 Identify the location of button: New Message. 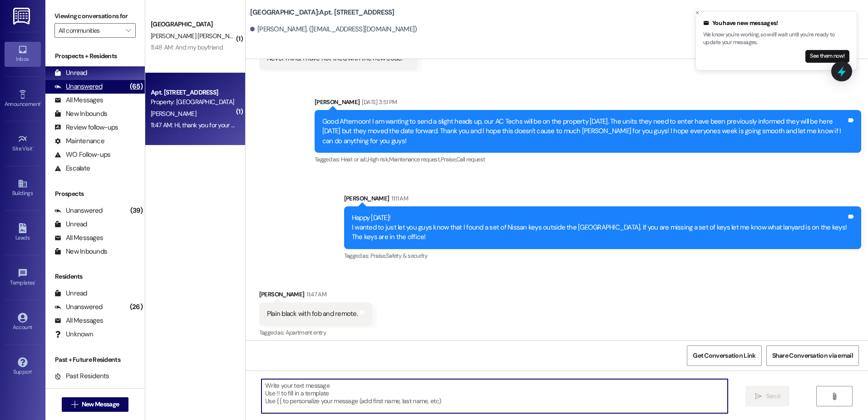
(95, 405).